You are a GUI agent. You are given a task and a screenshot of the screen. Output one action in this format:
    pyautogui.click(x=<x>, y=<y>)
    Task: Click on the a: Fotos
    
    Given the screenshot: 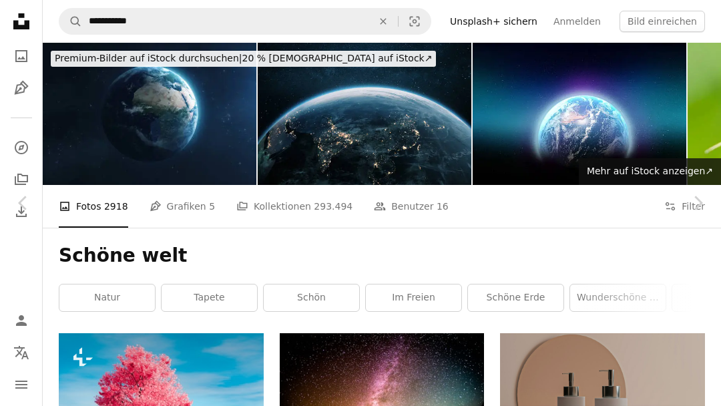 What is the action you would take?
    pyautogui.click(x=21, y=56)
    